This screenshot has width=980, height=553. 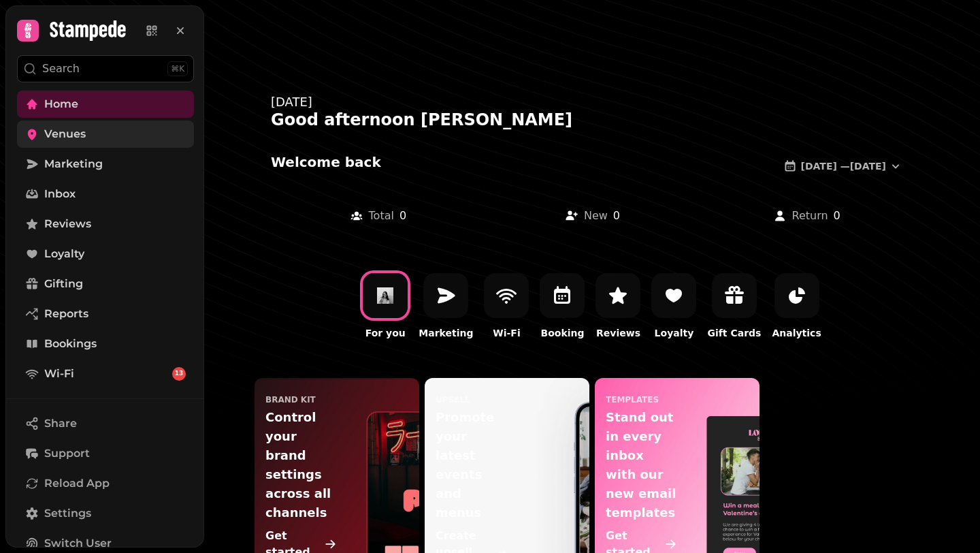 I want to click on p: Search, so click(x=61, y=69).